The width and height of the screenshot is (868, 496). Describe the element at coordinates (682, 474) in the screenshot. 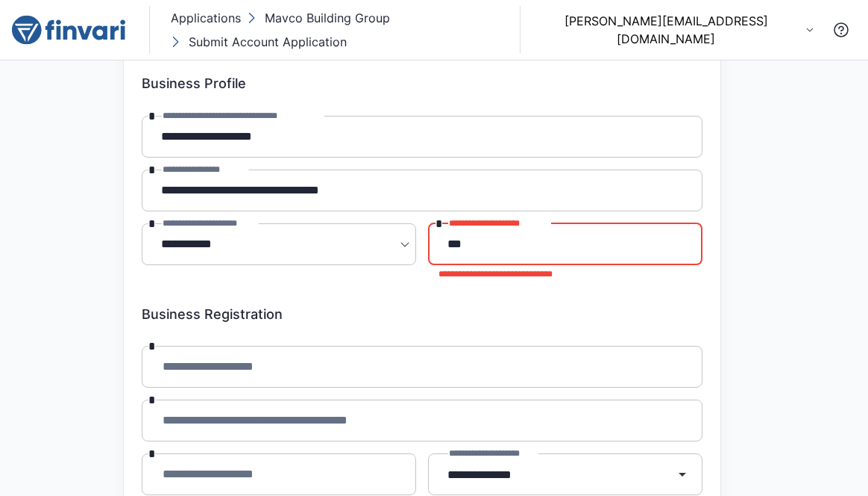

I see `button: Open` at that location.